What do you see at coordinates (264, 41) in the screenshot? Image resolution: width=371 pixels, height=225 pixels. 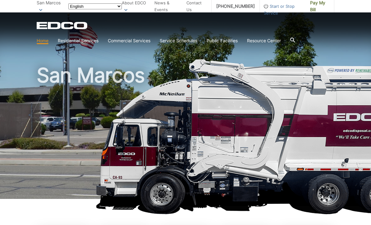 I see `a: Resource Center` at bounding box center [264, 41].